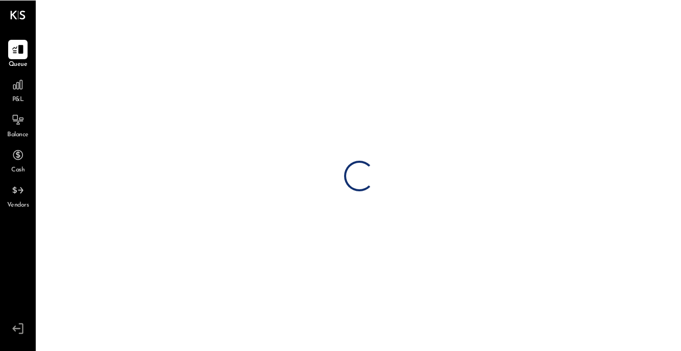 Image resolution: width=681 pixels, height=351 pixels. Describe the element at coordinates (18, 64) in the screenshot. I see `span: Queue` at that location.